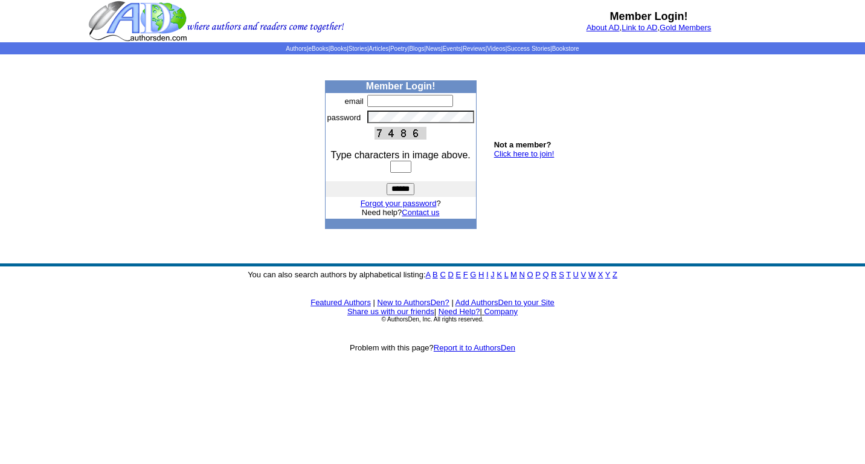 This screenshot has width=865, height=464. What do you see at coordinates (481, 274) in the screenshot?
I see `a: H` at bounding box center [481, 274].